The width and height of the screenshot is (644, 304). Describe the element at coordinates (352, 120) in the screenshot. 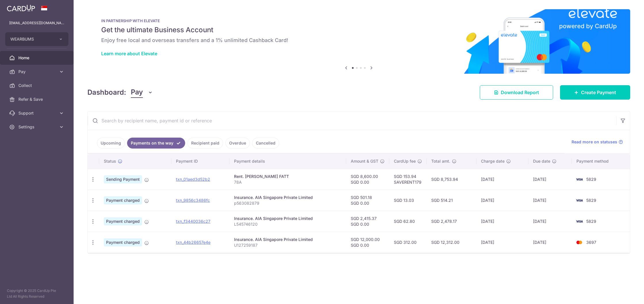

I see `input: Search by recipient name, payment id or reference` at that location.